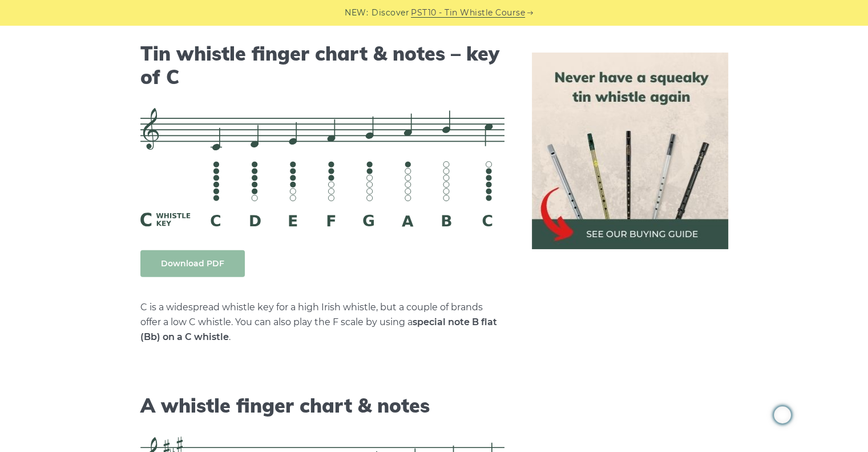  What do you see at coordinates (322, 66) in the screenshot?
I see `h2: Tin whistle finger chart & notes – key of C` at bounding box center [322, 66].